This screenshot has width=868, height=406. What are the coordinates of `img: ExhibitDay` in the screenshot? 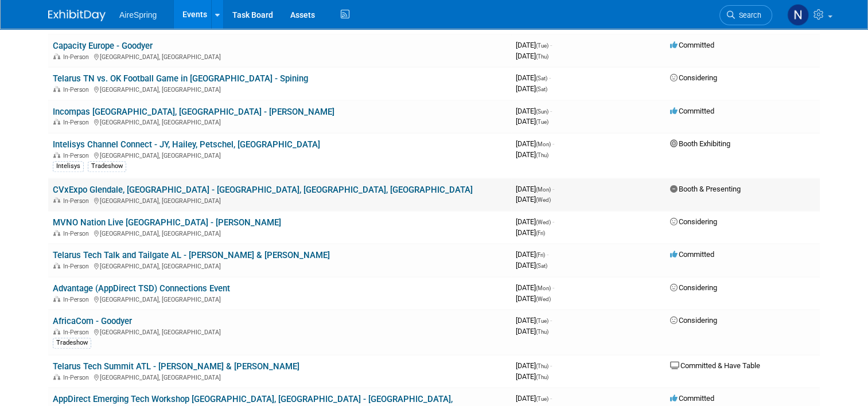 It's located at (77, 15).